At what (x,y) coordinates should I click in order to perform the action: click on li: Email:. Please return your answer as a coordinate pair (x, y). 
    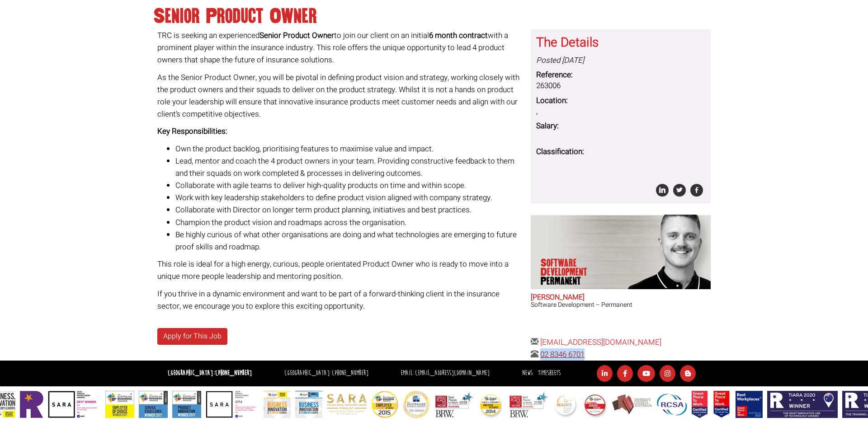
    Looking at the image, I should click on (445, 373).